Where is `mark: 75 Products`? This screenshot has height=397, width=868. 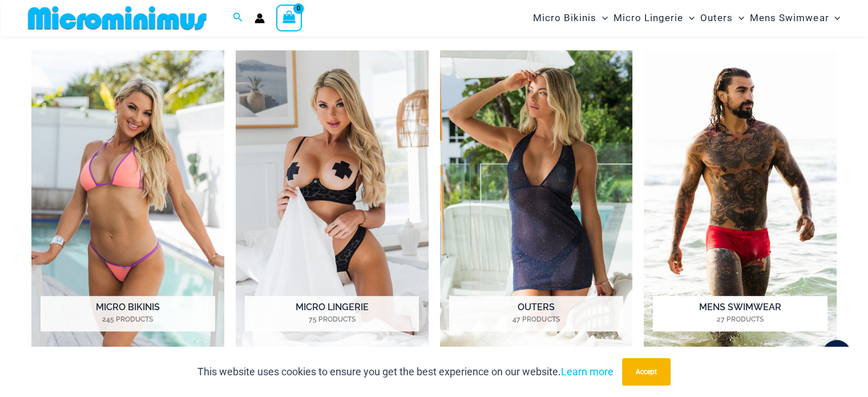 mark: 75 Products is located at coordinates (331, 319).